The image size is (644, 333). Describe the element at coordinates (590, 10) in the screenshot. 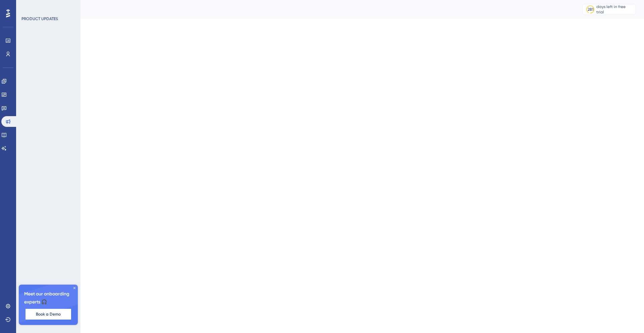

I see `div: 281` at that location.